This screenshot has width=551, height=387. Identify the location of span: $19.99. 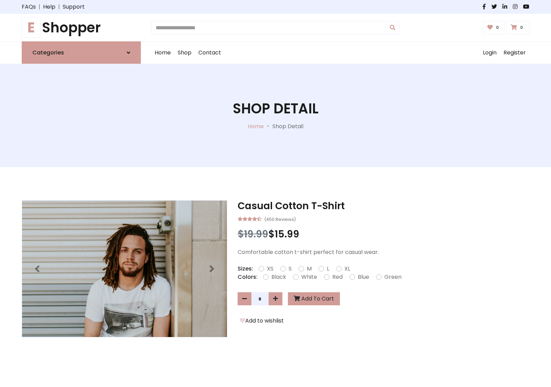
(253, 234).